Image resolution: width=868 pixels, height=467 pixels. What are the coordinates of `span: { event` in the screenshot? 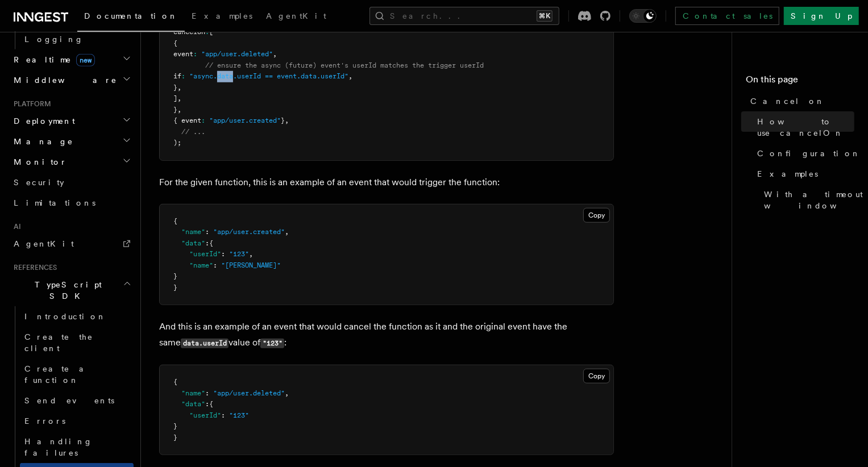 It's located at (187, 121).